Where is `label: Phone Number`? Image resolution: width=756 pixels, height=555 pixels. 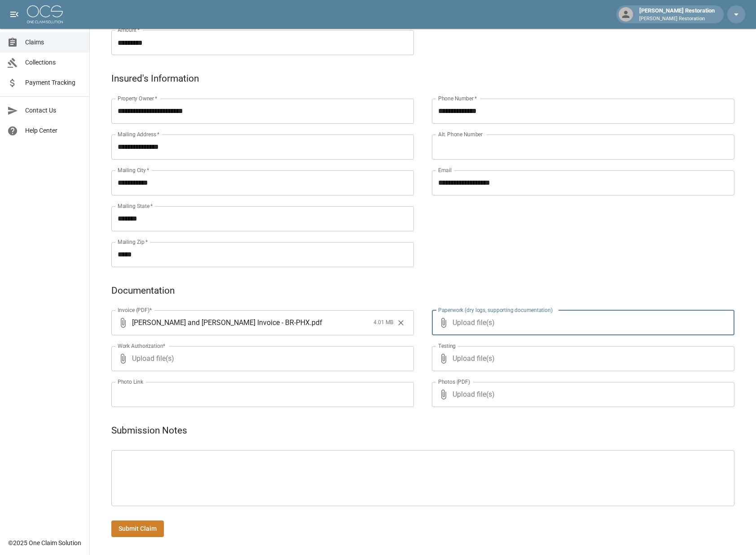
label: Phone Number is located at coordinates (457, 98).